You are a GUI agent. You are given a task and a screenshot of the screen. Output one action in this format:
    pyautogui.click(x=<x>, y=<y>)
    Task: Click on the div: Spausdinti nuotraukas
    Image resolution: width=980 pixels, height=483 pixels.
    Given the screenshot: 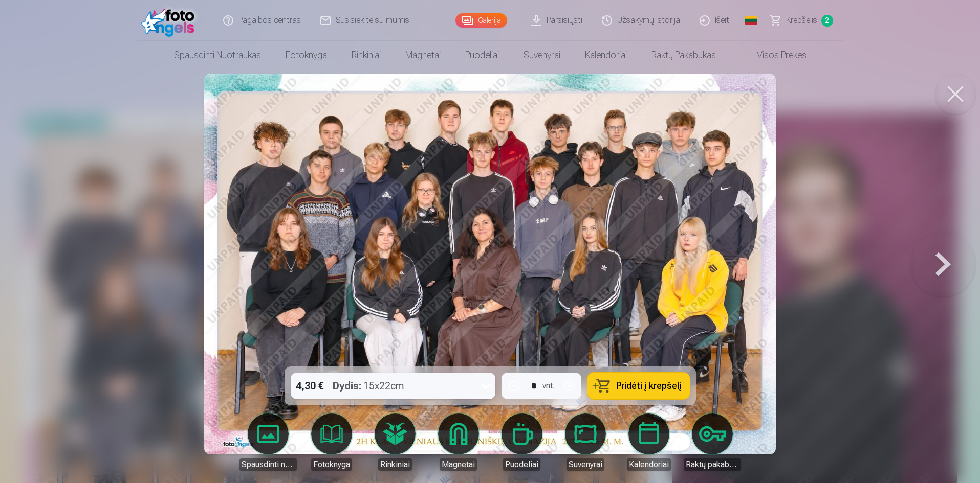 What is the action you would take?
    pyautogui.click(x=268, y=465)
    